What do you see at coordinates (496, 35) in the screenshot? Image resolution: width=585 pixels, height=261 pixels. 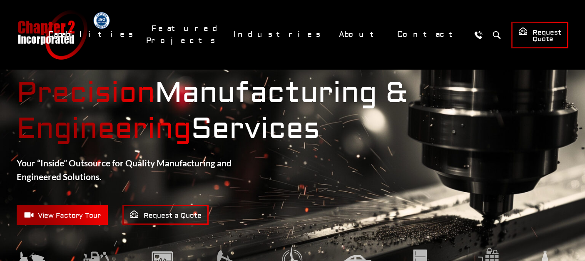 I see `button: Search` at bounding box center [496, 35].